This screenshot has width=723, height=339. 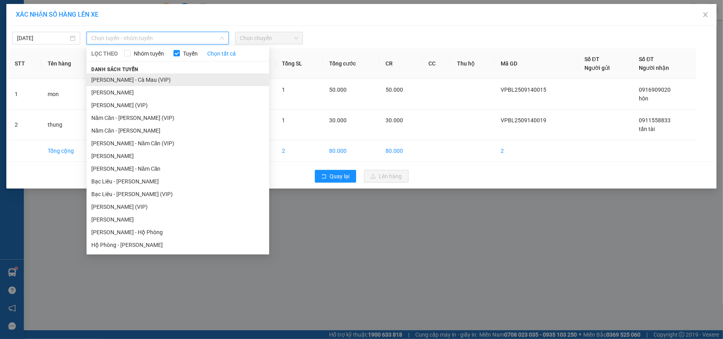 What do you see at coordinates (336, 176) in the screenshot?
I see `button: rollbackQuay lại` at bounding box center [336, 176].